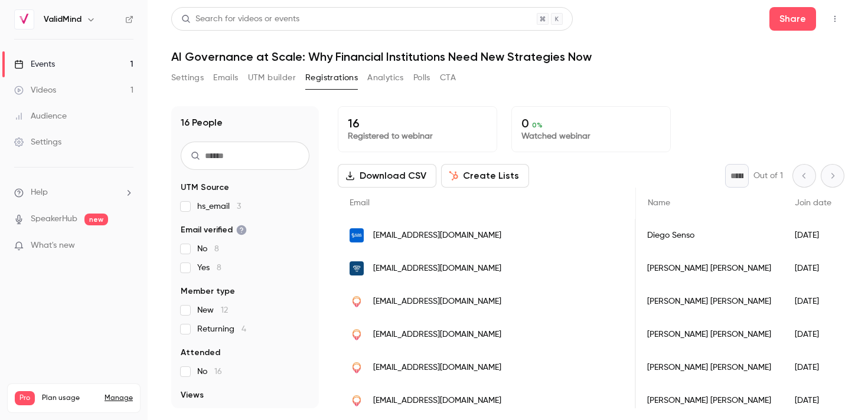  What do you see at coordinates (200, 353) in the screenshot?
I see `span: Attended` at bounding box center [200, 353].